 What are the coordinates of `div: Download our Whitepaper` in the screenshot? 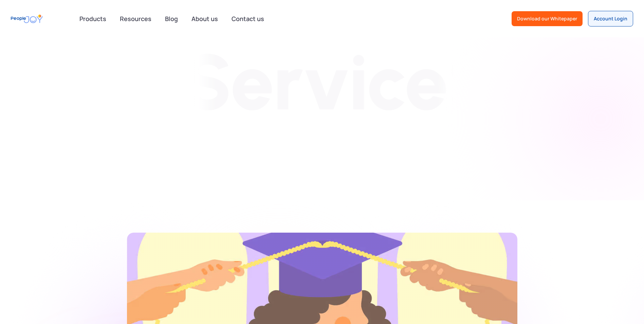 It's located at (547, 19).